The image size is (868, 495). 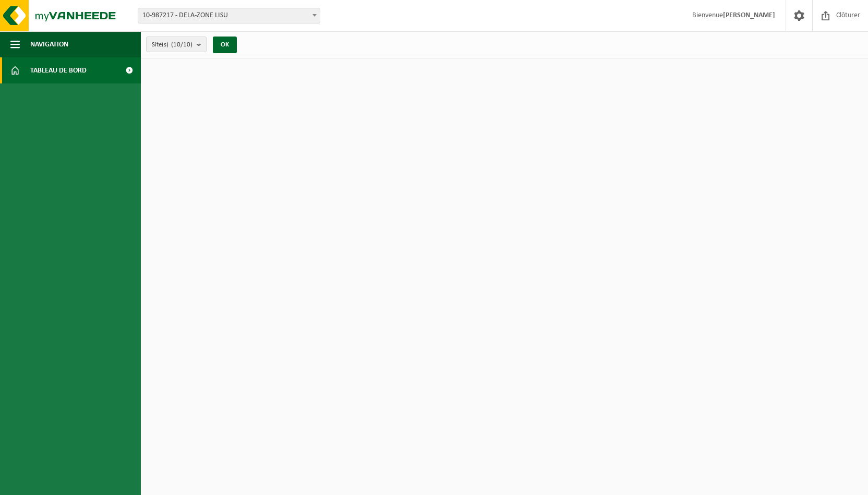 I want to click on span: Navigation, so click(x=49, y=44).